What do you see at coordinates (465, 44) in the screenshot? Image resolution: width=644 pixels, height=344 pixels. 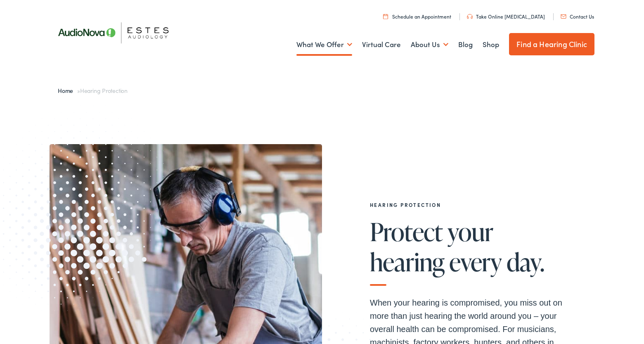 I see `a: Blog` at bounding box center [465, 44].